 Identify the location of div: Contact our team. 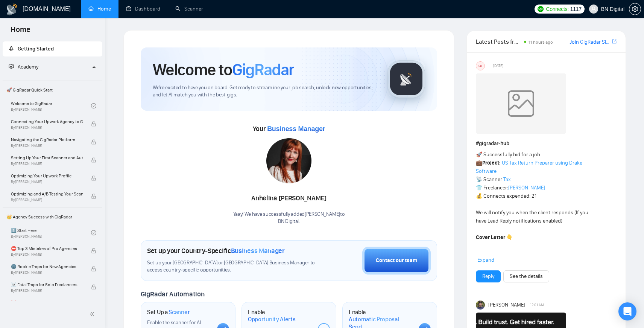
(396, 260).